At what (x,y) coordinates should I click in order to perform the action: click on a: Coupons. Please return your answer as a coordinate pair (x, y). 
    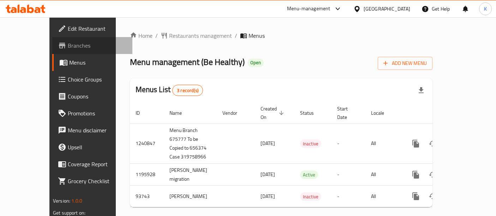
    Looking at the image, I should click on (92, 96).